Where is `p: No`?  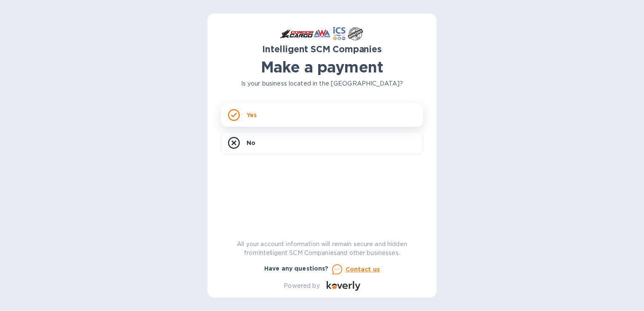 p: No is located at coordinates (251, 143).